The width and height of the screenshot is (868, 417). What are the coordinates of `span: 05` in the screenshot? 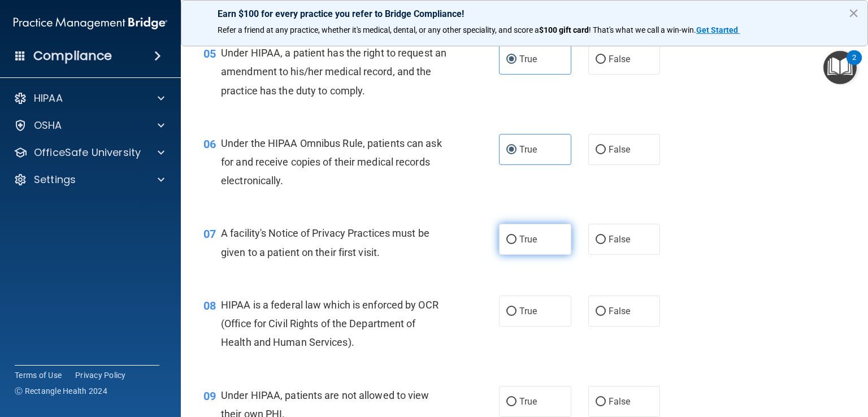 It's located at (209, 53).